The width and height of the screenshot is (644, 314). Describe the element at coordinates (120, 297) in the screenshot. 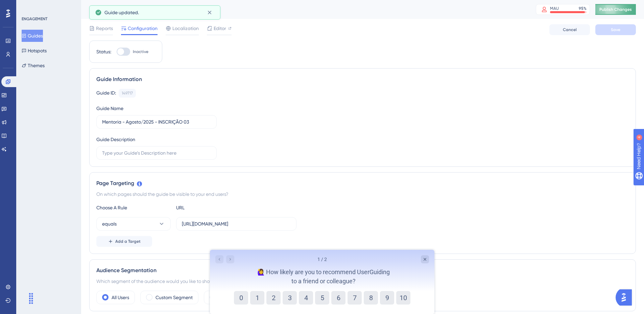

I see `label: All Users` at that location.